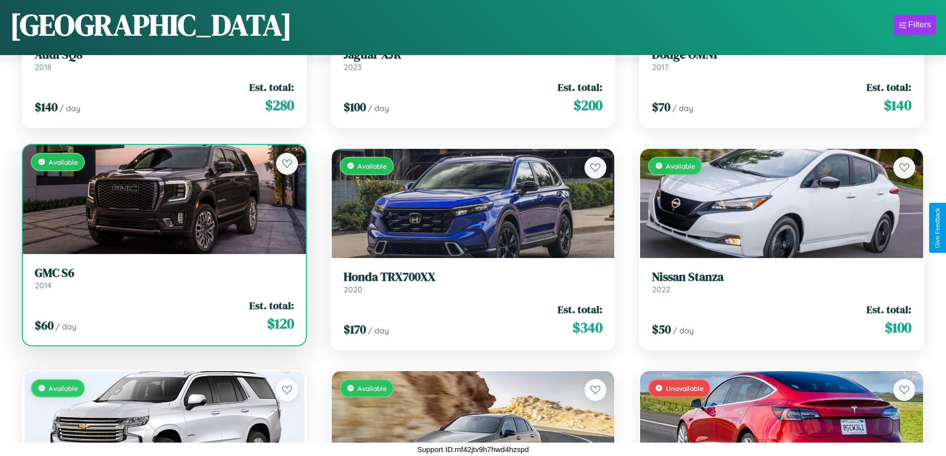 This screenshot has height=456, width=946. What do you see at coordinates (43, 67) in the screenshot?
I see `span: 2018` at bounding box center [43, 67].